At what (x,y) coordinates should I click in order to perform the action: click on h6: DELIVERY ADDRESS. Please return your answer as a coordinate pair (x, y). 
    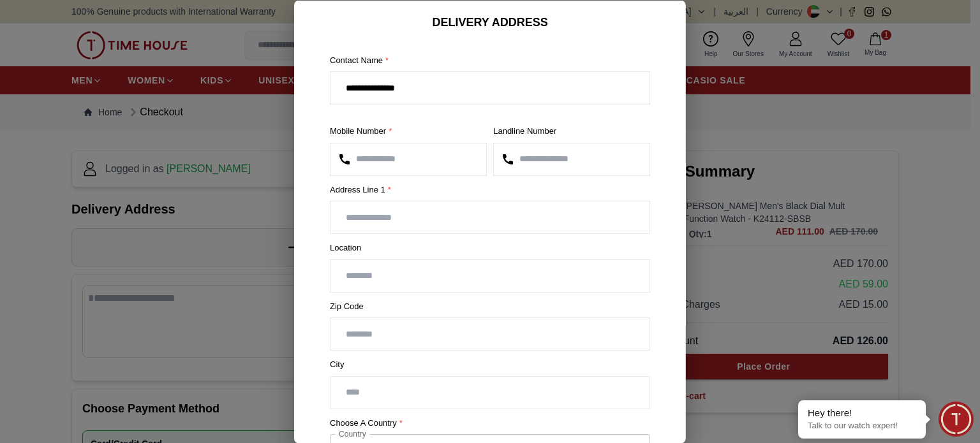
    Looking at the image, I should click on (490, 22).